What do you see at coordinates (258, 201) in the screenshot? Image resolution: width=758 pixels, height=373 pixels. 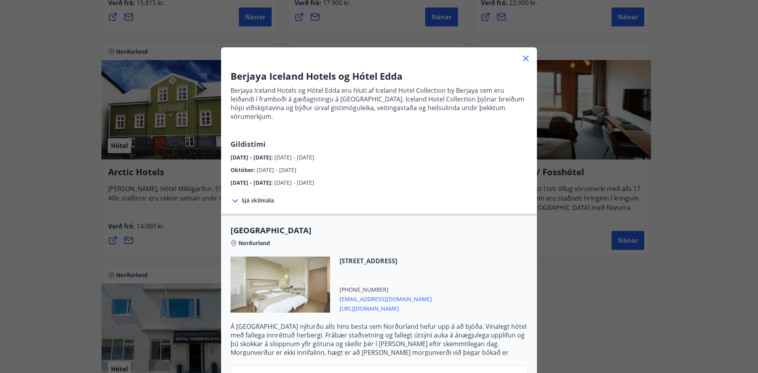 I see `span: Sjá skilmála` at bounding box center [258, 201].